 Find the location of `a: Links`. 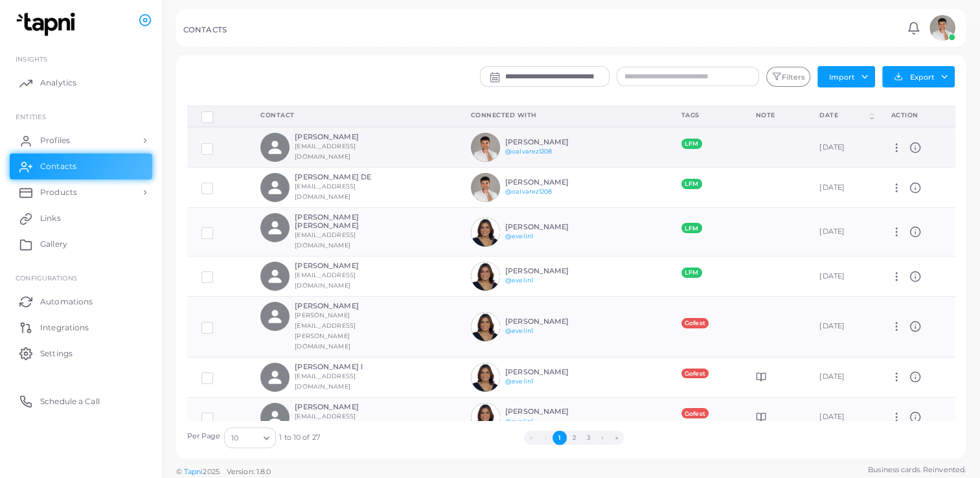

a: Links is located at coordinates (81, 218).